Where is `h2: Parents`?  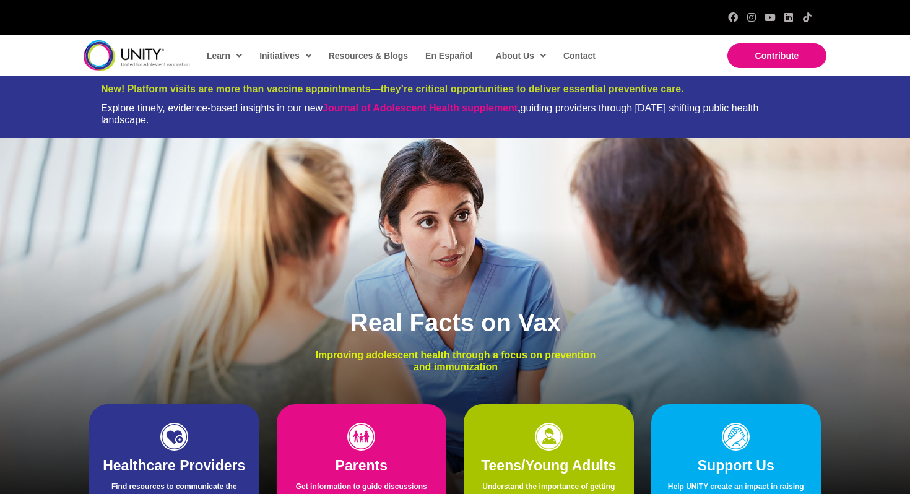
h2: Parents is located at coordinates (361, 466).